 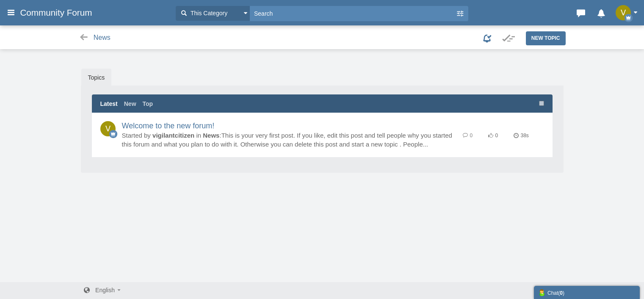 What do you see at coordinates (546, 38) in the screenshot?
I see `a: New Topic` at bounding box center [546, 38].